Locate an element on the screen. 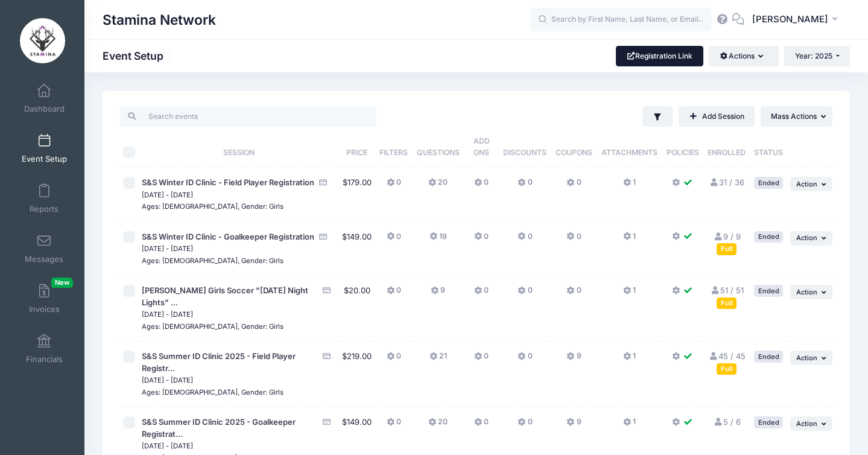  th: Price is located at coordinates (357, 147).